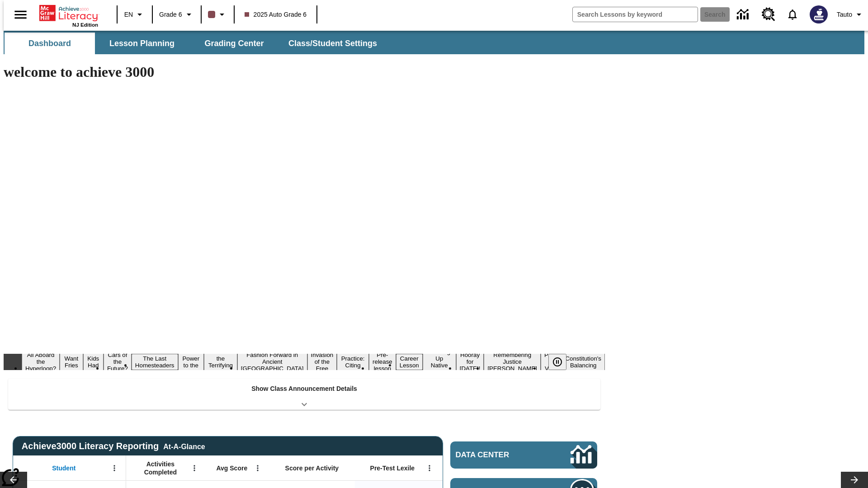 The width and height of the screenshot is (868, 488). Describe the element at coordinates (304, 393) in the screenshot. I see `div: Show Class Announcement Details` at that location.